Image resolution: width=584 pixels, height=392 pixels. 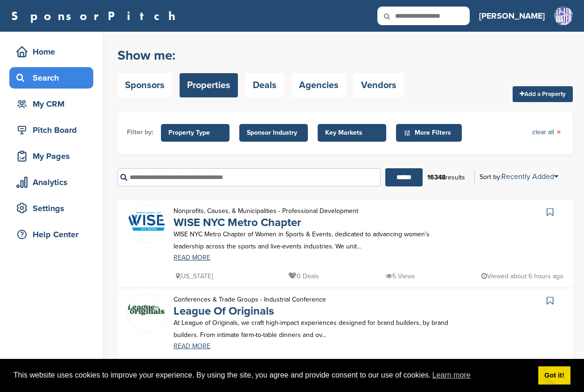 I want to click on a: Deals, so click(x=264, y=86).